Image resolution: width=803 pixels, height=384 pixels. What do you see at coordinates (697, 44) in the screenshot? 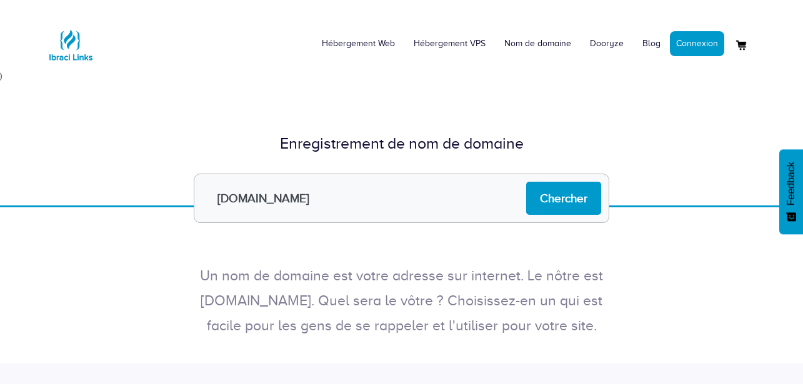
I see `a: Connexion` at bounding box center [697, 44].